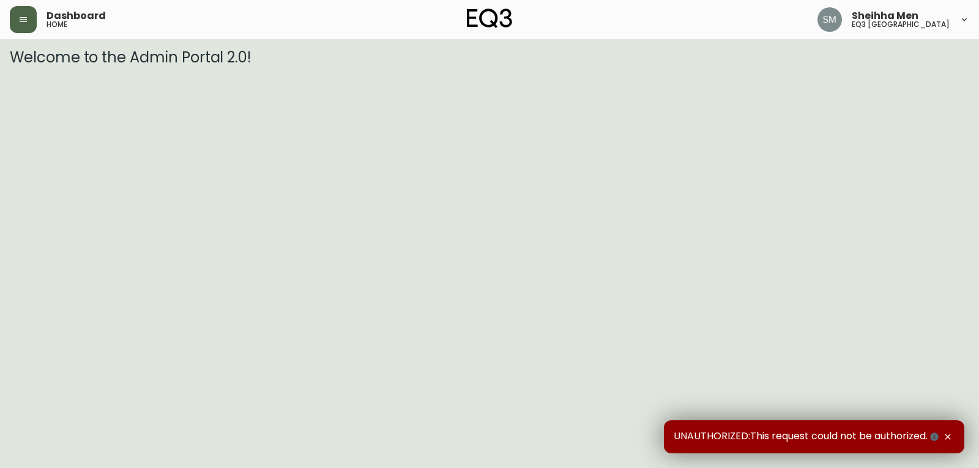  What do you see at coordinates (885, 16) in the screenshot?
I see `span: Sheihha Men` at bounding box center [885, 16].